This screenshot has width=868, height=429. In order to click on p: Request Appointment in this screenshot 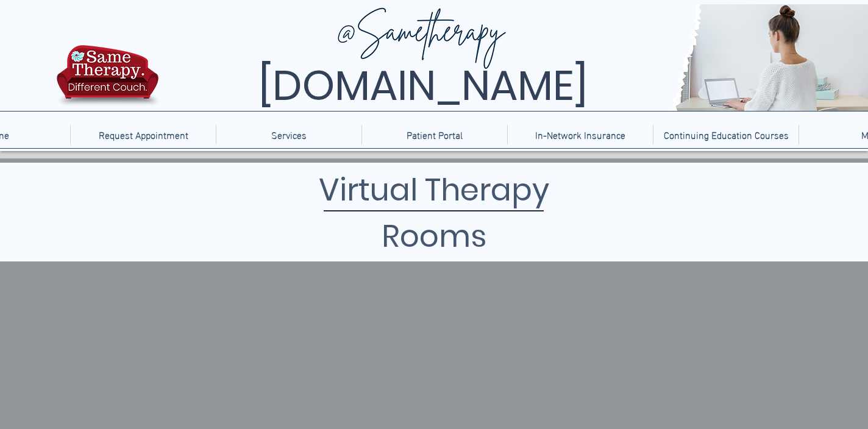, I will do `click(144, 135)`.